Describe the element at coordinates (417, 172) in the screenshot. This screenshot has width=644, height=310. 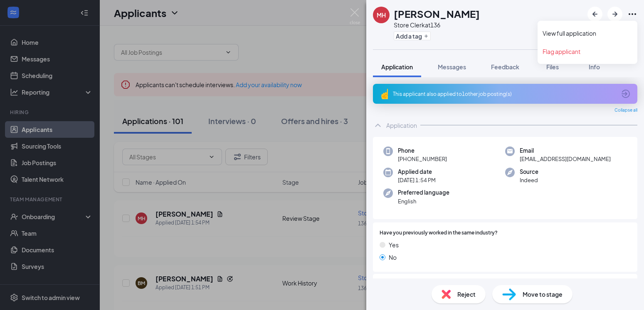
I see `span: Applied date` at that location.